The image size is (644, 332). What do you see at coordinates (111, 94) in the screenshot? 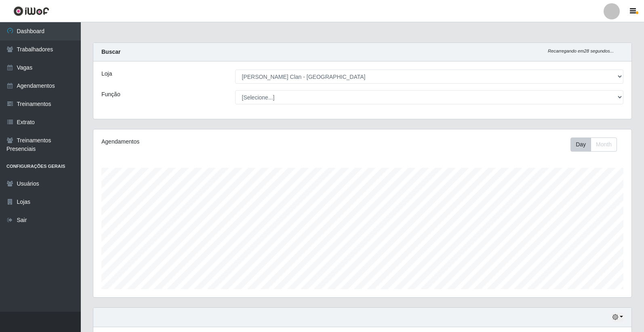
I see `label: Função` at bounding box center [111, 94].